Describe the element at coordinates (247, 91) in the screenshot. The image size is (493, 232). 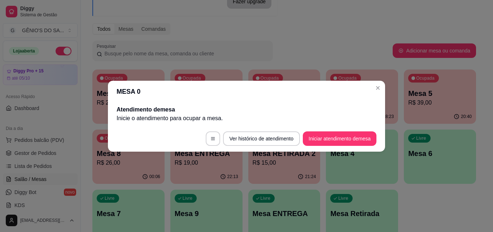
I see `header: MESA 0` at that location.